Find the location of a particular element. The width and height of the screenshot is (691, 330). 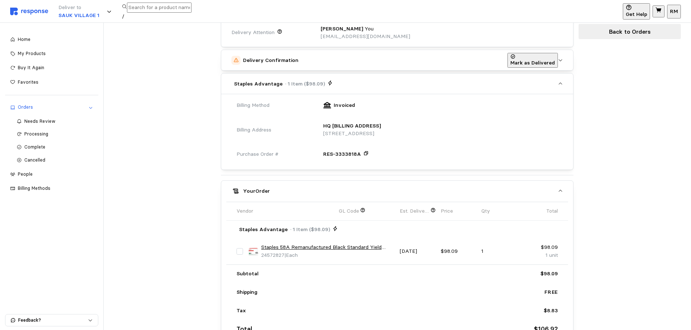

p: SAUK VILLAGE 1 is located at coordinates (79, 16).